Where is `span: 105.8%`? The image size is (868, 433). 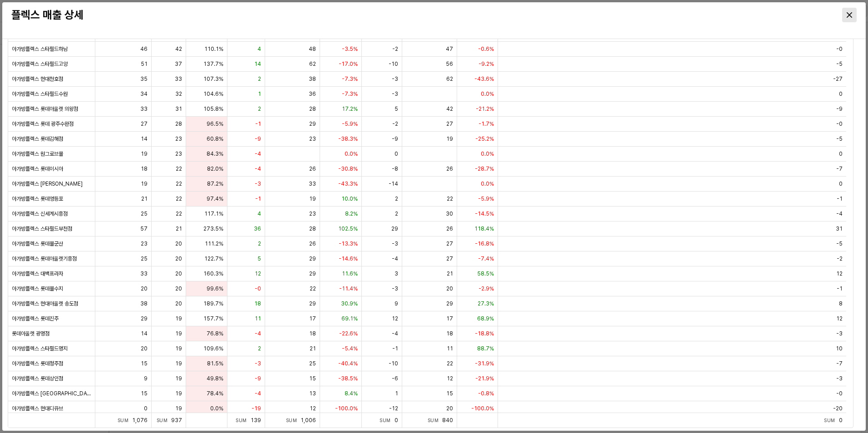
span: 105.8% is located at coordinates (213, 109).